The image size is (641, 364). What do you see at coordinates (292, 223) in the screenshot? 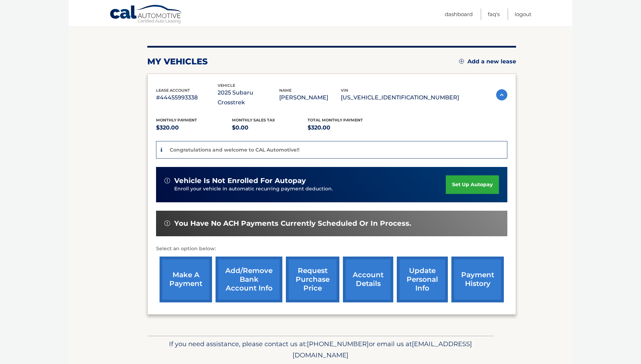
I see `span: You have no ACH payments currently scheduled or in process.` at bounding box center [292, 223].